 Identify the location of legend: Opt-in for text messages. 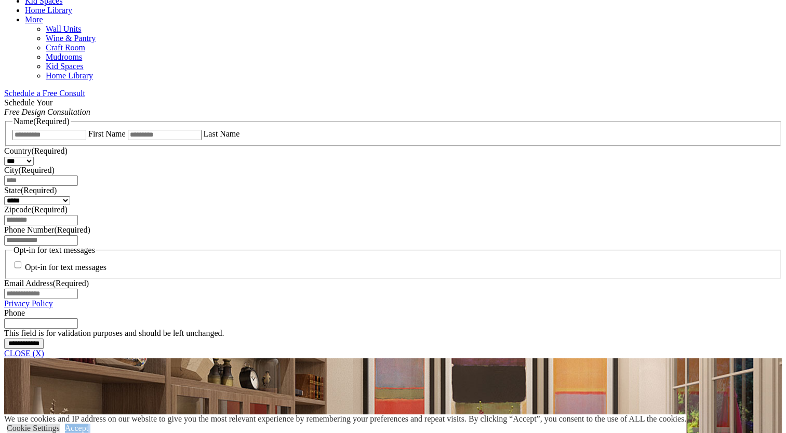
(54, 250).